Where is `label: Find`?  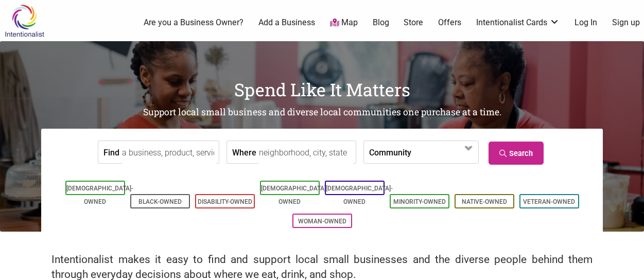 label: Find is located at coordinates (112, 152).